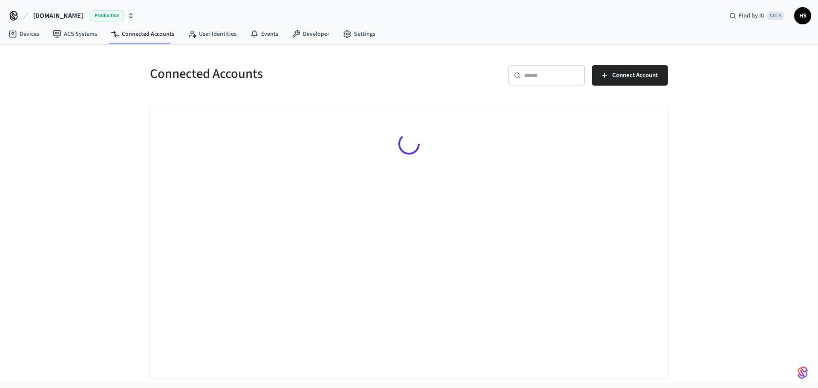 The image size is (818, 388). What do you see at coordinates (775, 16) in the screenshot?
I see `span: Ctrl K` at bounding box center [775, 16].